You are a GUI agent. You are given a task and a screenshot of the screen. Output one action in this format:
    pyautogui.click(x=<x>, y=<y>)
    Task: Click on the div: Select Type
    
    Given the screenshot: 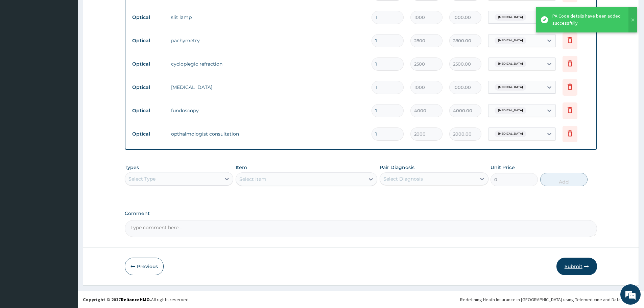 What is the action you would take?
    pyautogui.click(x=142, y=179)
    